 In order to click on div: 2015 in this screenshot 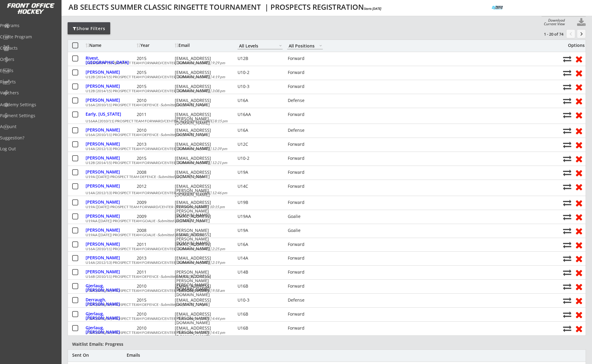, I will do `click(155, 73)`.